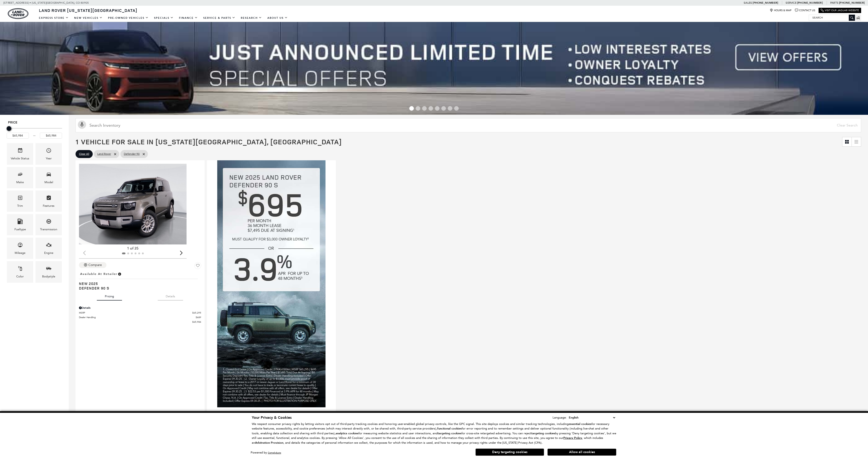 The width and height of the screenshot is (868, 459). What do you see at coordinates (48, 248) in the screenshot?
I see `div: EngineEngine` at bounding box center [48, 248].